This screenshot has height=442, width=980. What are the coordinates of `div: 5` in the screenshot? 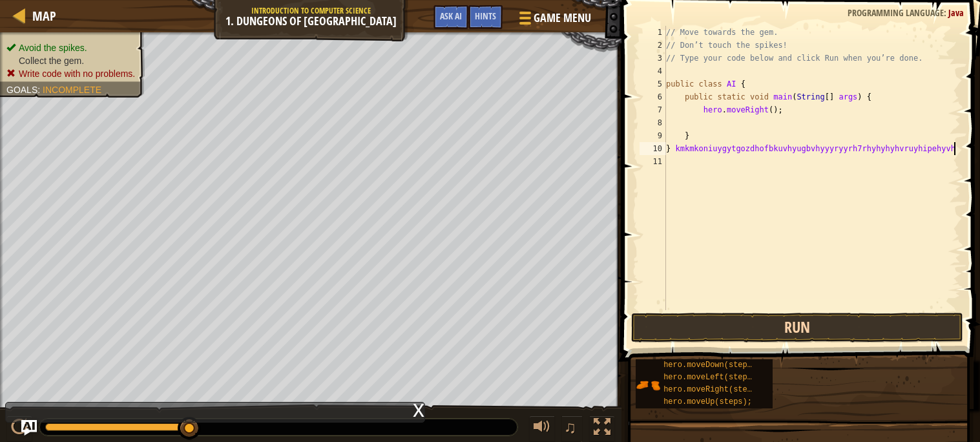 It's located at (652, 84).